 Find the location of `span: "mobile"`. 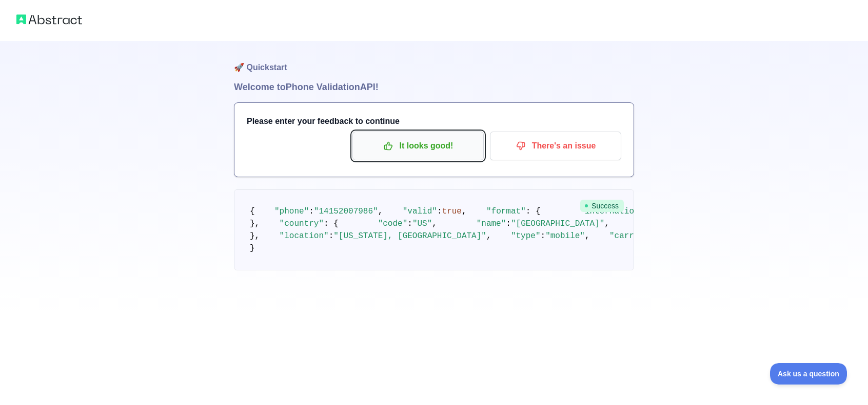

span: "mobile" is located at coordinates (565, 236).